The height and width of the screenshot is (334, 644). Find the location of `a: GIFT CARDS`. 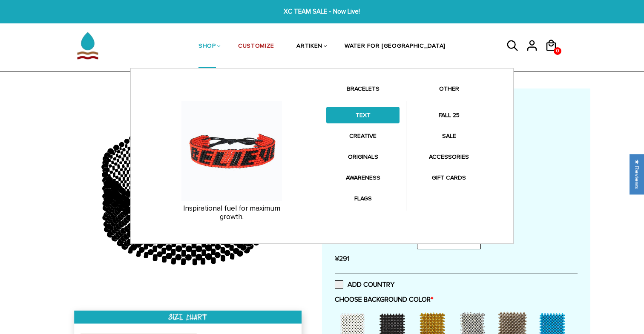

a: GIFT CARDS is located at coordinates (449, 177).